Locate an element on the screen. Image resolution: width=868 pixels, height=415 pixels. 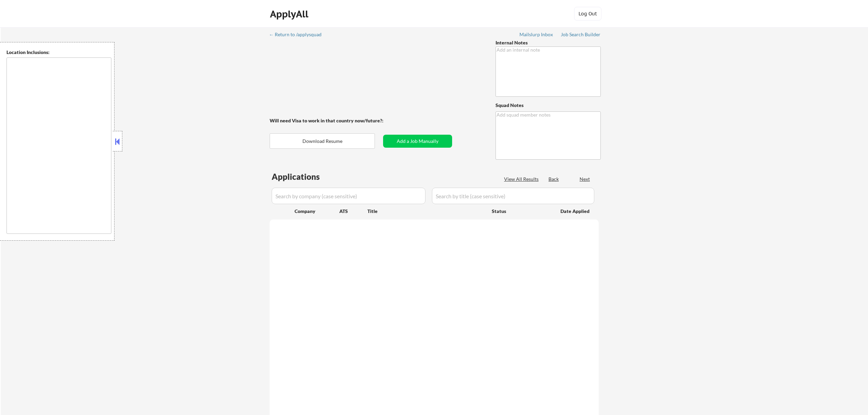
div: Squad Notes is located at coordinates (548, 105).